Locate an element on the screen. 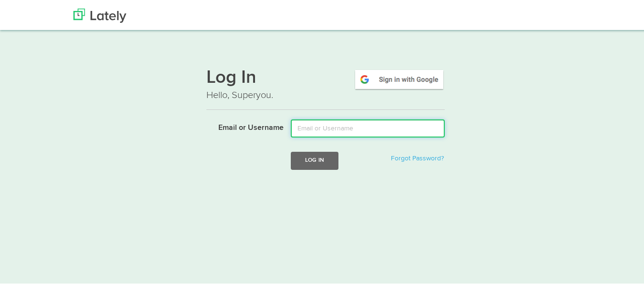 The image size is (644, 285). input: Email or Username is located at coordinates (368, 127).